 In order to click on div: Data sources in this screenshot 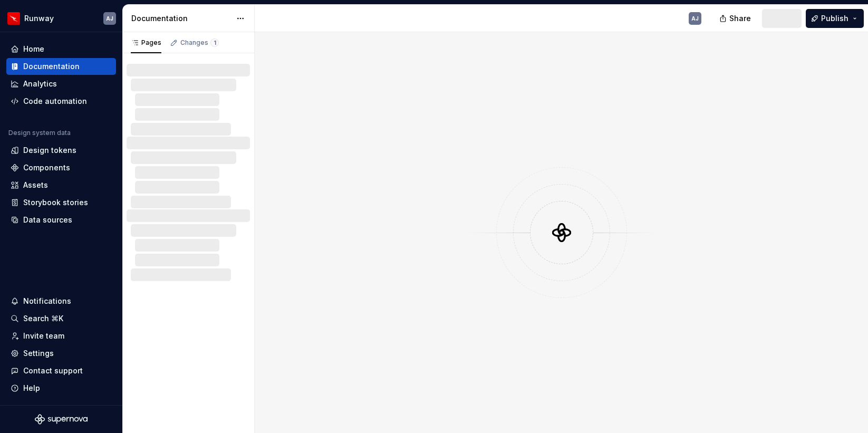, I will do `click(48, 220)`.